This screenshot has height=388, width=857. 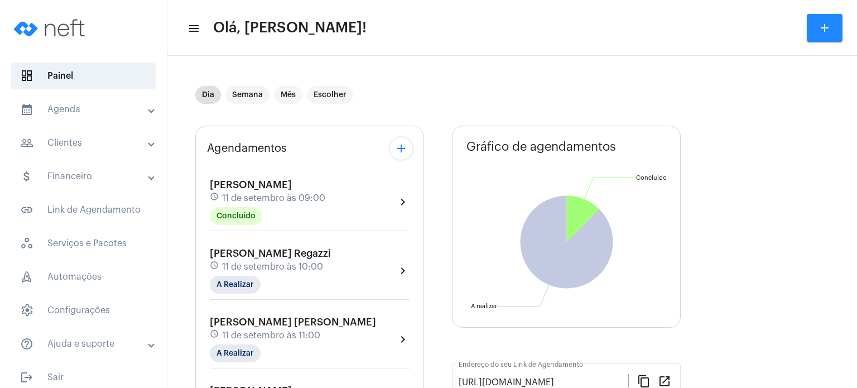 What do you see at coordinates (541, 147) in the screenshot?
I see `span: Gráfico de agendamentos` at bounding box center [541, 147].